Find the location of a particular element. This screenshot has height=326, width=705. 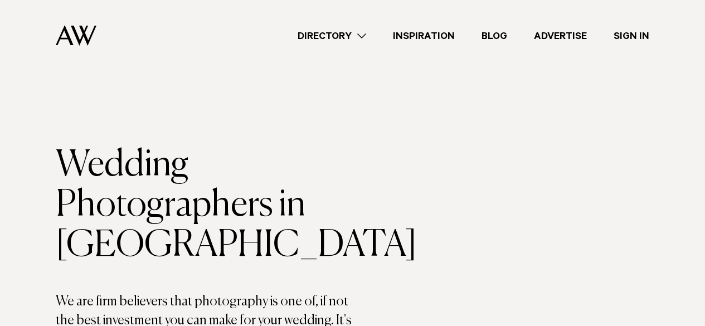

a: Blog is located at coordinates (495, 36).